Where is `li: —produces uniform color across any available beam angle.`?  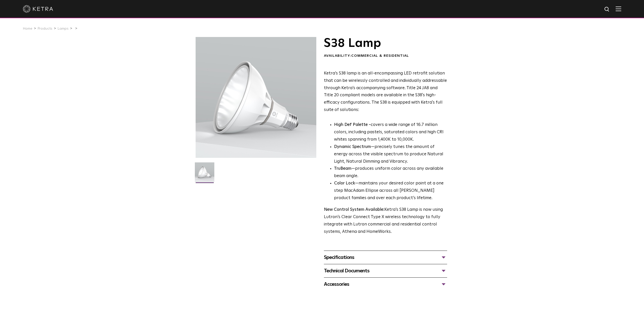
li: —produces uniform color across any available beam angle. is located at coordinates (390, 172).